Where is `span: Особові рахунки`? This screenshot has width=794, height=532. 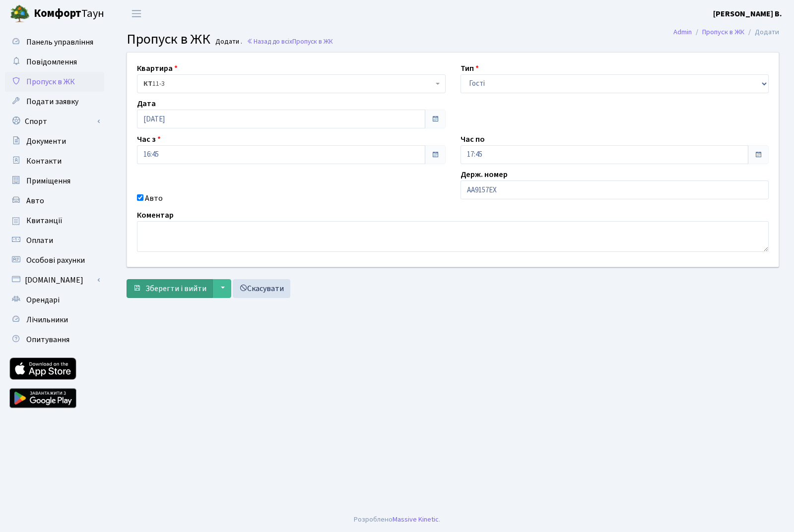 span: Особові рахунки is located at coordinates (56, 260).